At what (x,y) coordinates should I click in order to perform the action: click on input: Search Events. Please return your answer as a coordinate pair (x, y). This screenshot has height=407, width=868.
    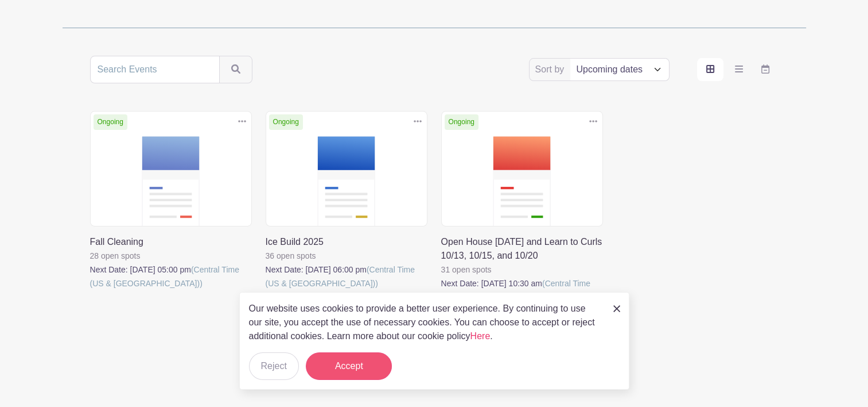
    Looking at the image, I should click on (155, 70).